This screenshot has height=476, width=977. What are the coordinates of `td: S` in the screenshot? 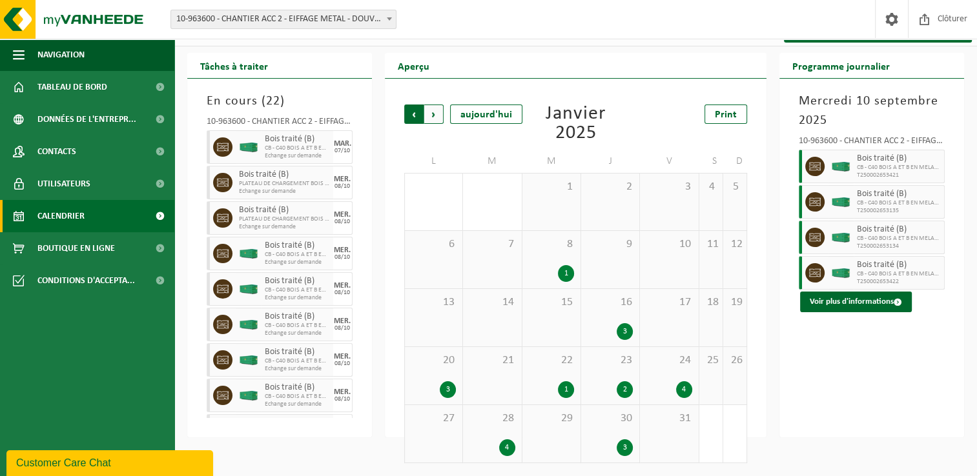 It's located at (711, 161).